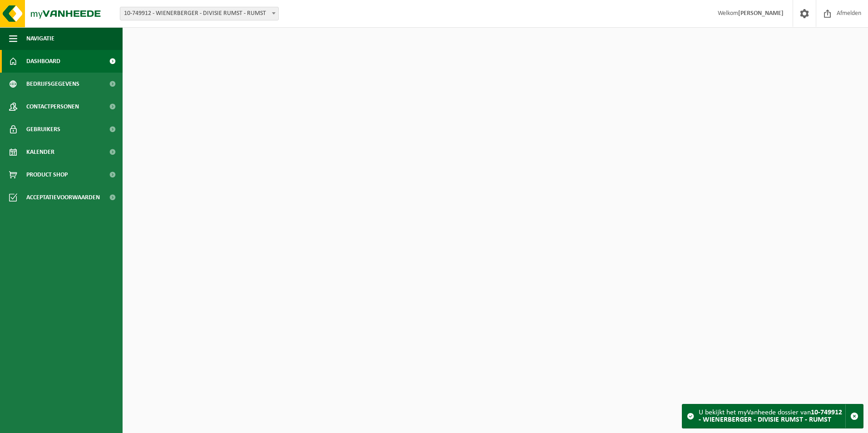 The width and height of the screenshot is (868, 433). Describe the element at coordinates (43, 61) in the screenshot. I see `span: Dashboard` at that location.